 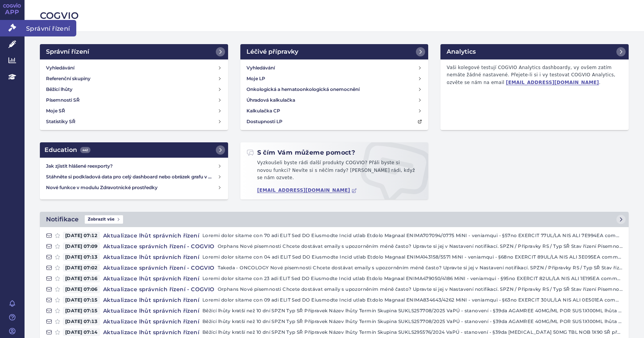 What do you see at coordinates (334, 121) in the screenshot?
I see `a: Dostupnosti LP` at bounding box center [334, 121].